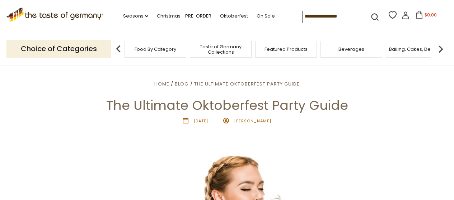  What do you see at coordinates (426, 16) in the screenshot?
I see `button: $0.00` at bounding box center [426, 16].